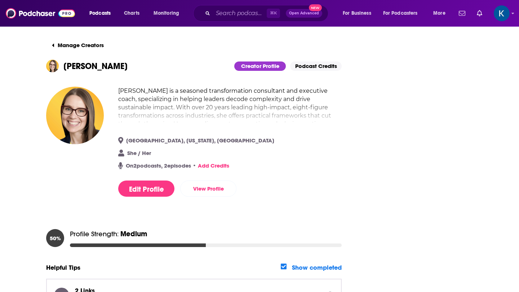 The width and height of the screenshot is (519, 292). Describe the element at coordinates (501, 13) in the screenshot. I see `img: User Profile` at that location.